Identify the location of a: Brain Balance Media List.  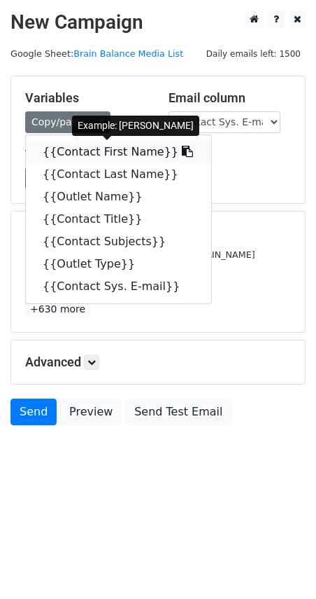
(128, 53).